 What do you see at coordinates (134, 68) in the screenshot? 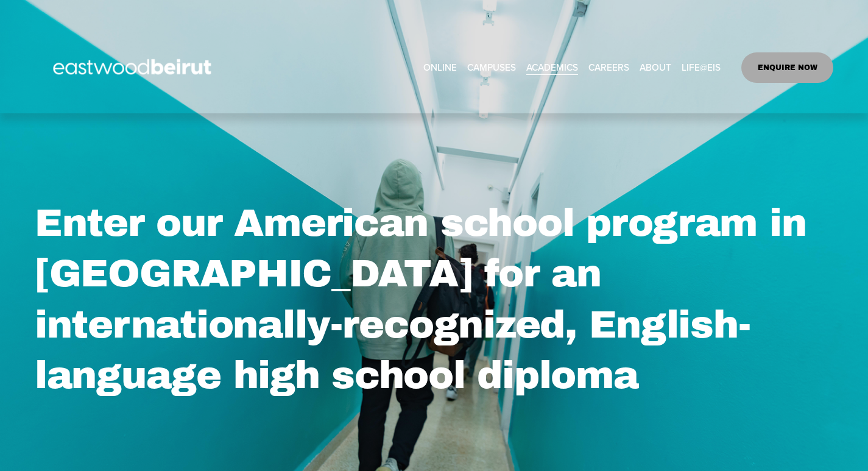
I see `img: EastwoodIS Global Site` at bounding box center [134, 68].